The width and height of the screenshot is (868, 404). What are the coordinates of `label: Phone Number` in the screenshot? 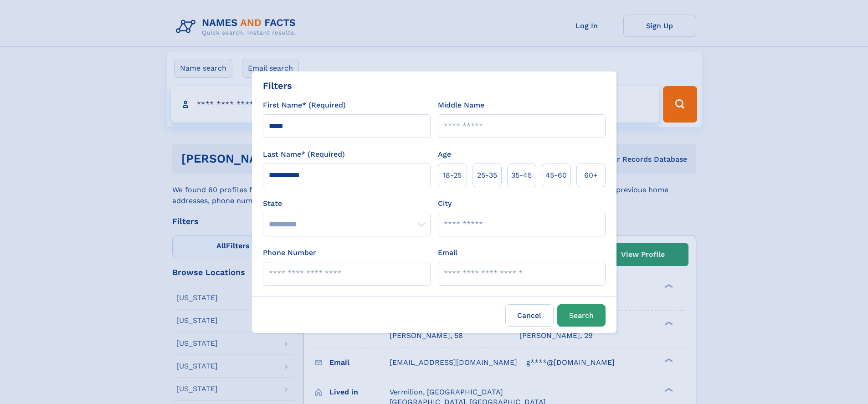 It's located at (290, 252).